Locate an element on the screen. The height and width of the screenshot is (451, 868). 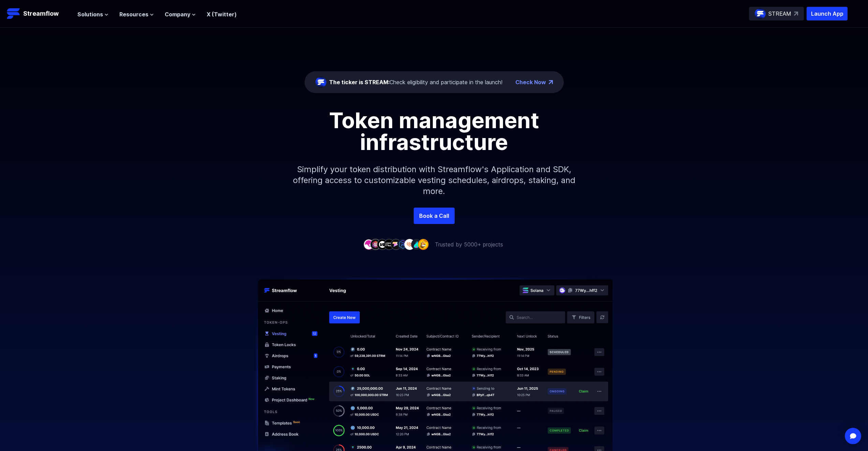
button: Company is located at coordinates (180, 14).